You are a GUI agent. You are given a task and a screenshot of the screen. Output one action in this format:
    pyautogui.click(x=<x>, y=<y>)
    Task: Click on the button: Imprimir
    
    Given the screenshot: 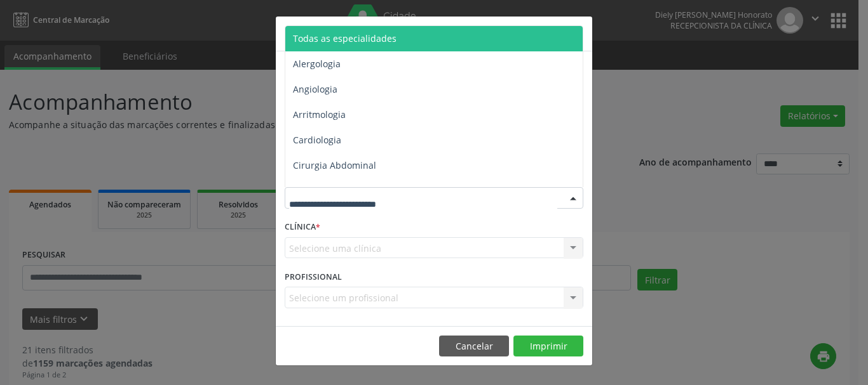 What is the action you would take?
    pyautogui.click(x=548, y=347)
    